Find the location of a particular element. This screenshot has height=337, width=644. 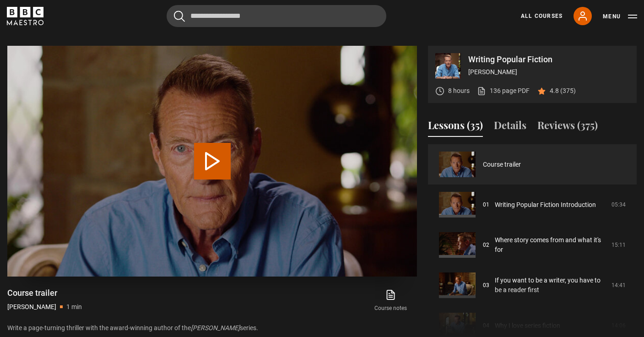

a: BBC Maestro is located at coordinates (25, 16).